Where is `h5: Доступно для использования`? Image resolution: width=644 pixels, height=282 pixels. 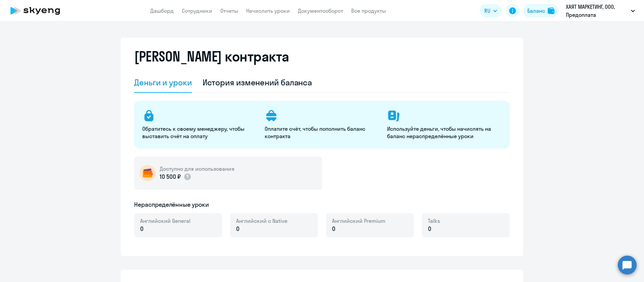
h5: Доступно для использования is located at coordinates (197, 169).